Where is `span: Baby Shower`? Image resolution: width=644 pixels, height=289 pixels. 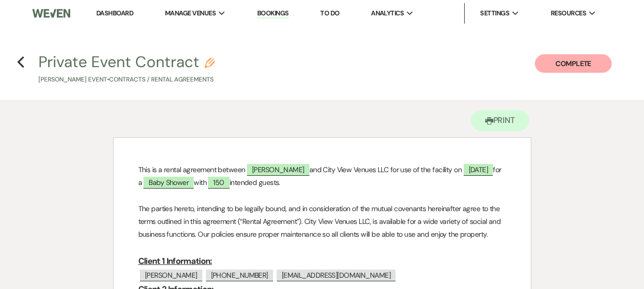
span: Baby Shower is located at coordinates (169, 182).